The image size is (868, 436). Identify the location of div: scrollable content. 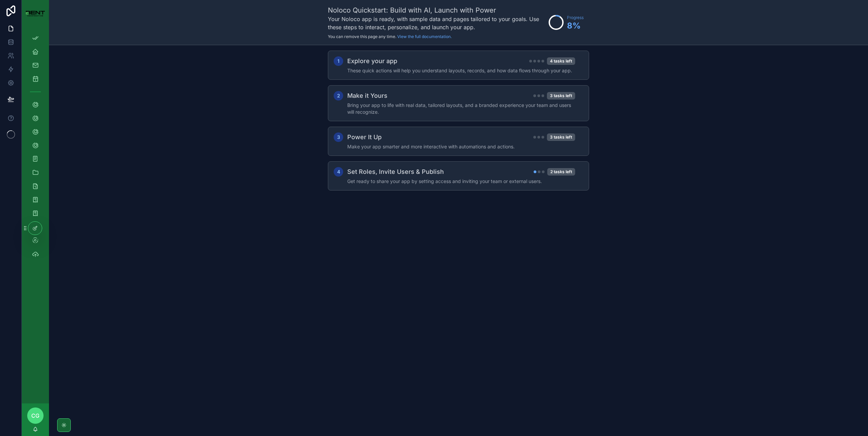
(35, 148).